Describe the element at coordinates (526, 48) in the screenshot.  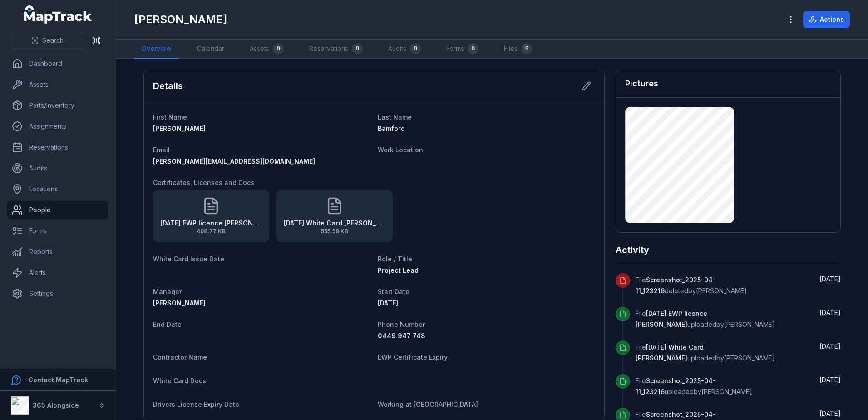
I see `div: 5` at that location.